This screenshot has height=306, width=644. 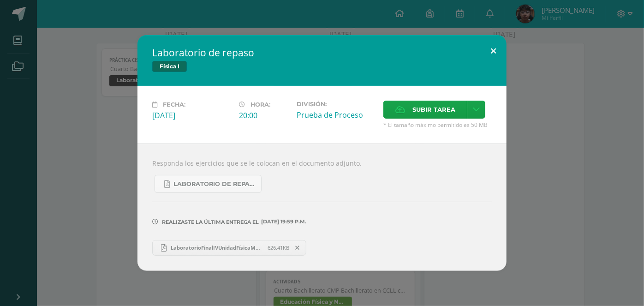 What do you see at coordinates (210, 222) in the screenshot?
I see `span: Realizaste la última entrega el` at bounding box center [210, 222].